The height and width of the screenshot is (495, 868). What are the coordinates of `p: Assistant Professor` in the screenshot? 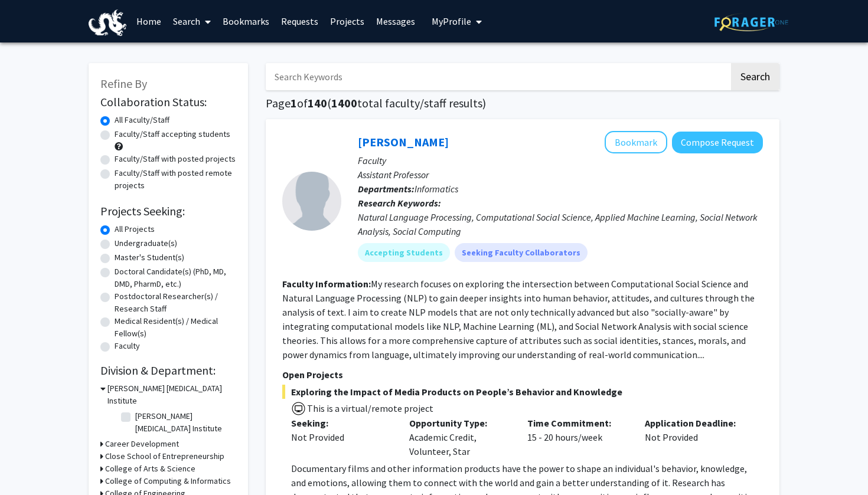 It's located at (560, 175).